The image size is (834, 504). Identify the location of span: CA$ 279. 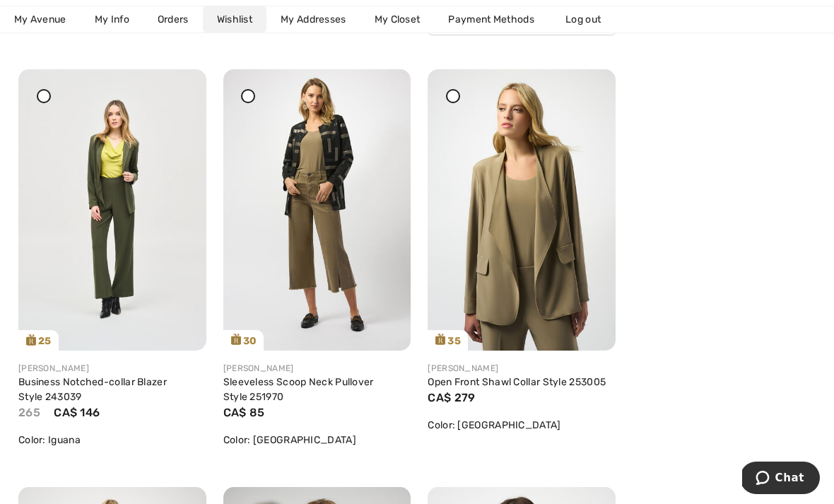
(451, 397).